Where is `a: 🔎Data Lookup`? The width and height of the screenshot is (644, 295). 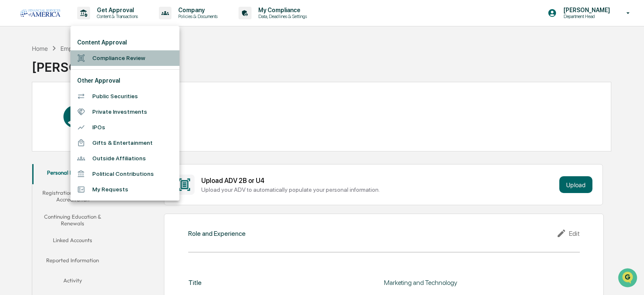
a: 🔎Data Lookup is located at coordinates (30, 126).